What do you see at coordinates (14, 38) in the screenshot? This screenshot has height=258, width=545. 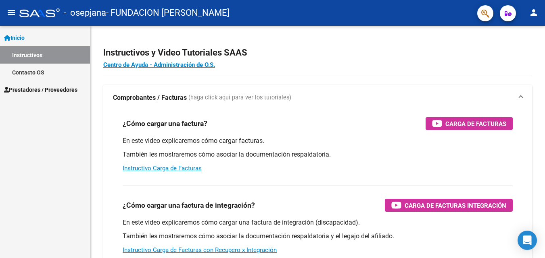 I see `span: Inicio` at bounding box center [14, 38].